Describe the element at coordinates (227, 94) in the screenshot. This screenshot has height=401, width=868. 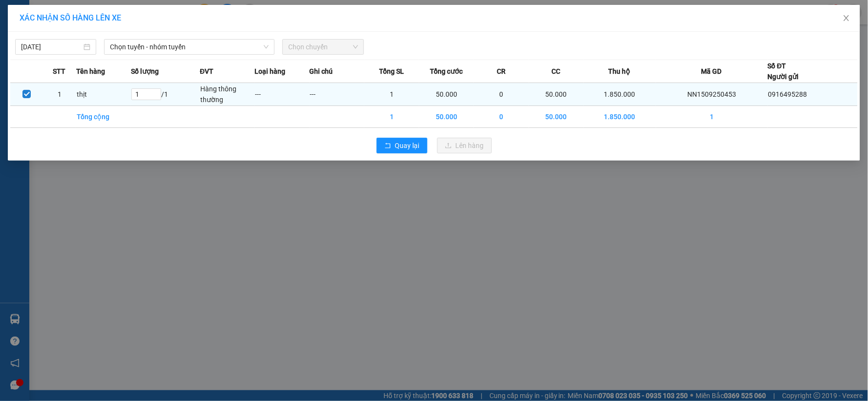
I see `td: Hàng thông thường` at that location.